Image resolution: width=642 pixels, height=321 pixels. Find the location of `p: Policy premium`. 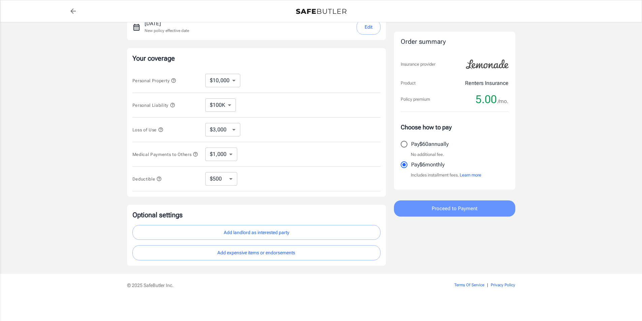

p: Policy premium is located at coordinates (415, 99).